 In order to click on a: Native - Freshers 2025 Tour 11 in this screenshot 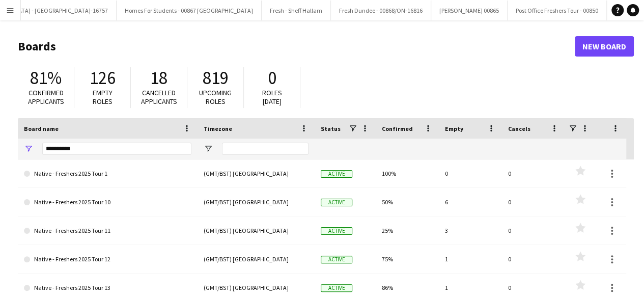, I will do `click(107, 231)`.